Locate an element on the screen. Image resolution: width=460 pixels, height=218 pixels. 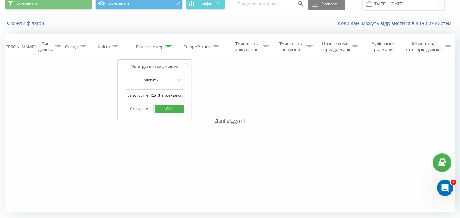
span: Основний is located at coordinates (27, 3).